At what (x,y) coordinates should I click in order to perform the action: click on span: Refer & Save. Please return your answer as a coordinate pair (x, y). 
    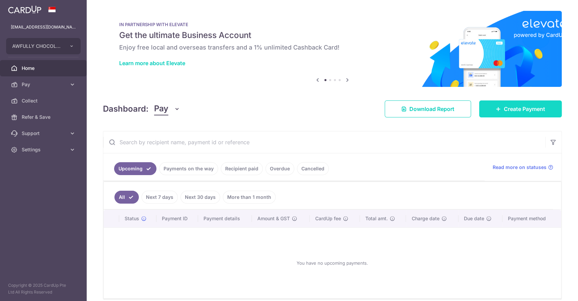
    Looking at the image, I should click on (44, 117).